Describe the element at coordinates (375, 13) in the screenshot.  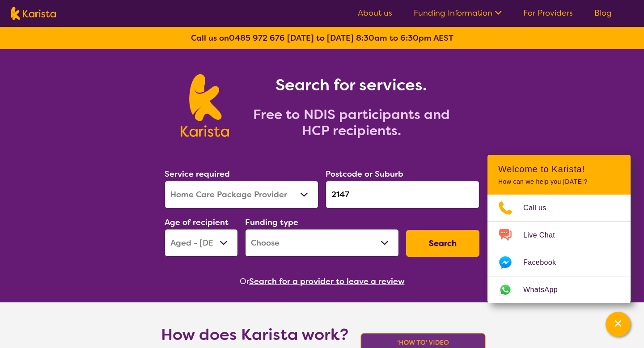
I see `a: About us` at that location.